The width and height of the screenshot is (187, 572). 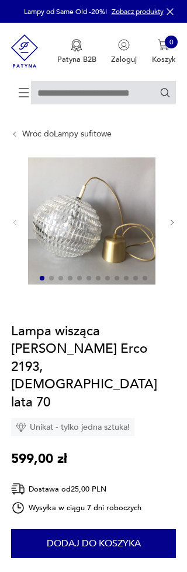 What do you see at coordinates (18, 489) in the screenshot?
I see `img: Ikona dostawy` at bounding box center [18, 489].